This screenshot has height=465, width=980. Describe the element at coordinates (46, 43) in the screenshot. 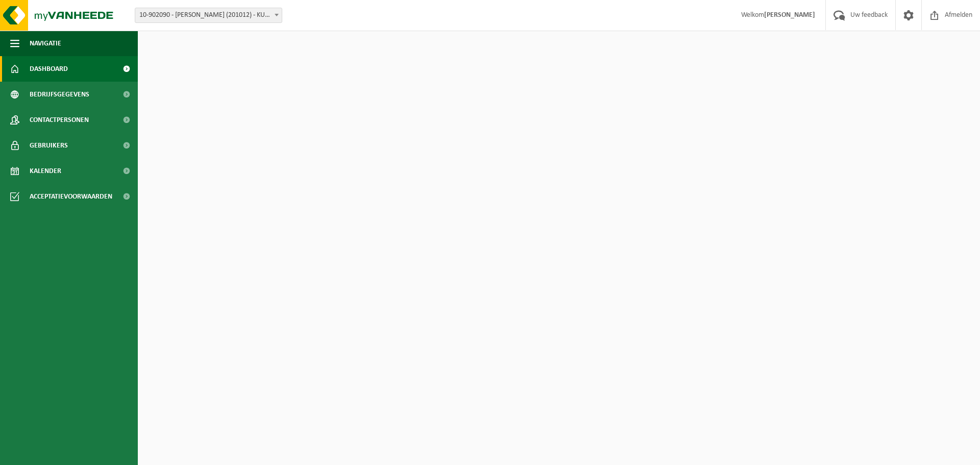

I see `span: Navigatie` at that location.